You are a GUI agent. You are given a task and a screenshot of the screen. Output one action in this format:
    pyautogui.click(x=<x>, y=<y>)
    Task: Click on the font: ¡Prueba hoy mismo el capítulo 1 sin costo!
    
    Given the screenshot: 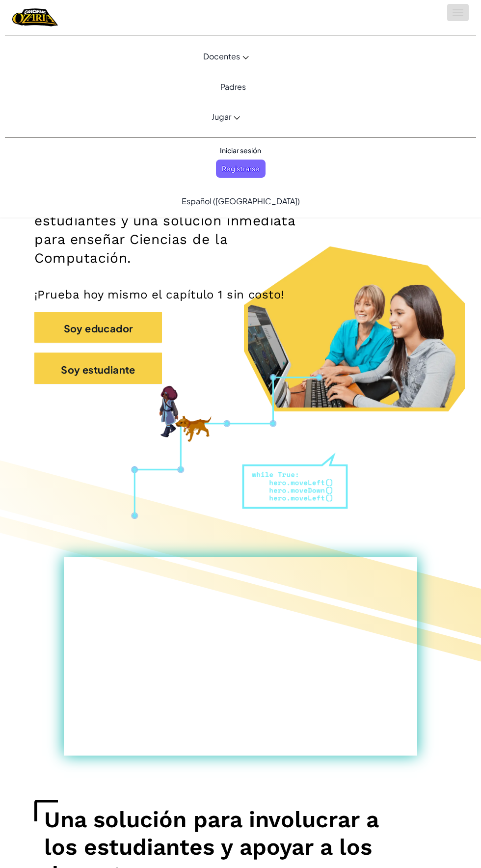 What is the action you would take?
    pyautogui.click(x=159, y=294)
    